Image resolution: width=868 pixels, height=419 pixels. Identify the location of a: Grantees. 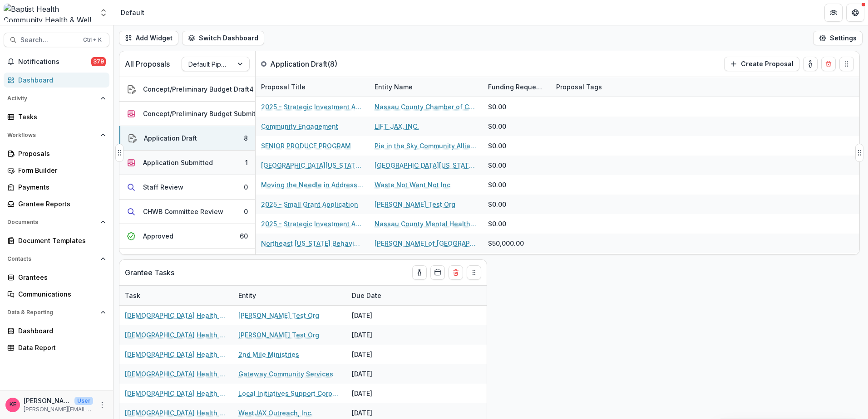
(57, 277).